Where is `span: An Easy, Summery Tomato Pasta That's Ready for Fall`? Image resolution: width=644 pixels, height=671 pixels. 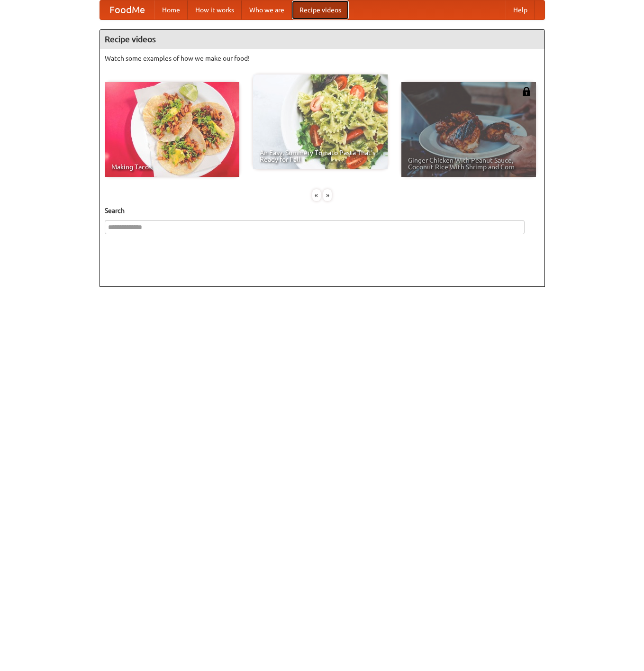
span: An Easy, Summery Tomato Pasta That's Ready for Fall is located at coordinates (320, 156).